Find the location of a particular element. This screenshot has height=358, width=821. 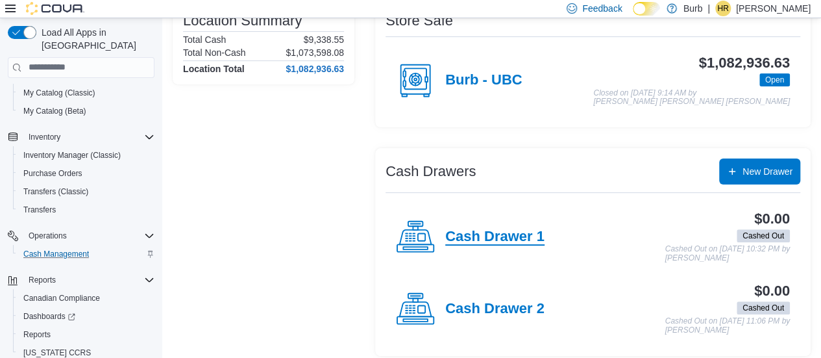

h3: Location Summary is located at coordinates (242, 21).